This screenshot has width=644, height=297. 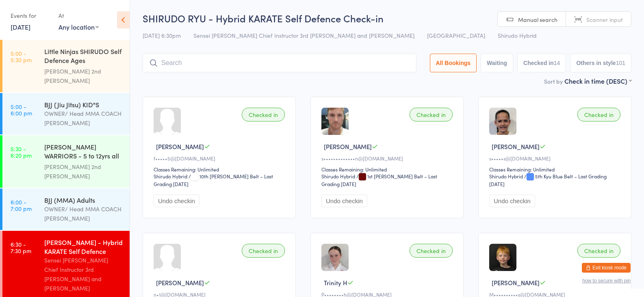 I want to click on time: 5:00 - 6:00 pm, so click(x=21, y=110).